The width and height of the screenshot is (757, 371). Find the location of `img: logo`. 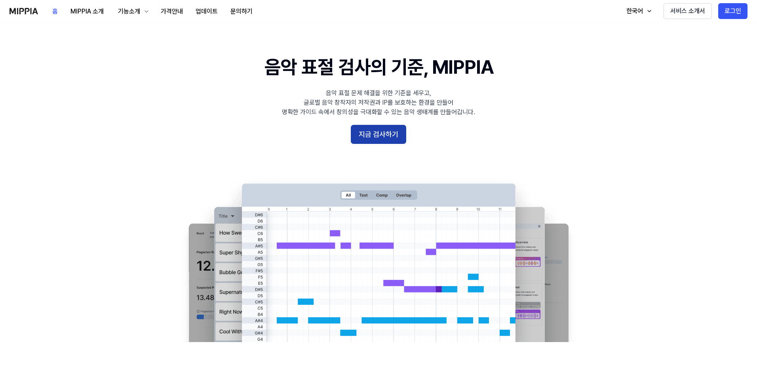

img: logo is located at coordinates (24, 11).